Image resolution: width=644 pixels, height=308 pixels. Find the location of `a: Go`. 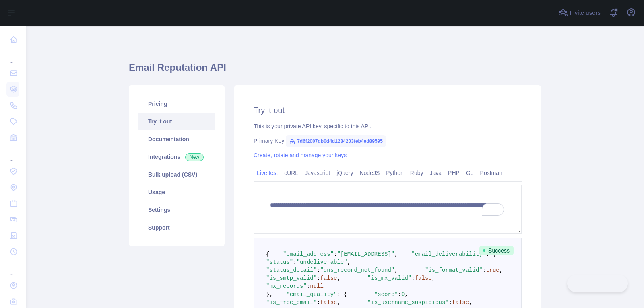

a: Go is located at coordinates (470, 173).